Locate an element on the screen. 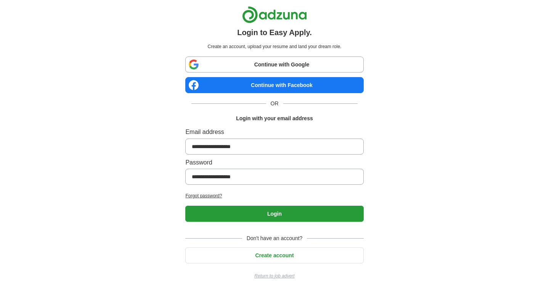 The height and width of the screenshot is (292, 549). a: Continue with Facebook is located at coordinates (274, 85).